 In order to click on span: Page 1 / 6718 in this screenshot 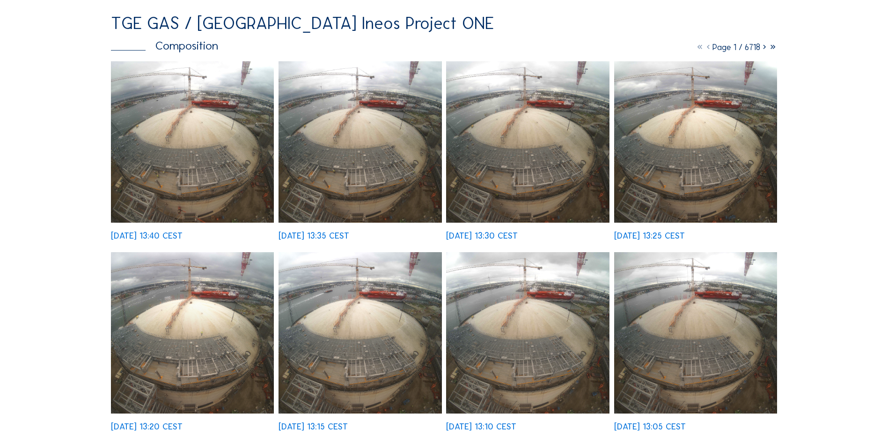, I will do `click(736, 47)`.